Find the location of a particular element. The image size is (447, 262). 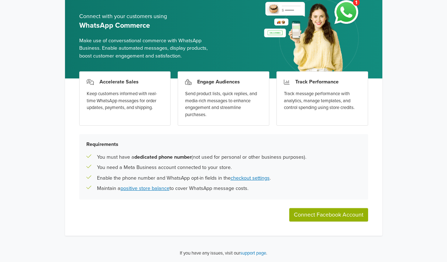

div: Keep customers informed with real-time WhatsApp messages for order updates, payments, and shipping. is located at coordinates (125, 101).